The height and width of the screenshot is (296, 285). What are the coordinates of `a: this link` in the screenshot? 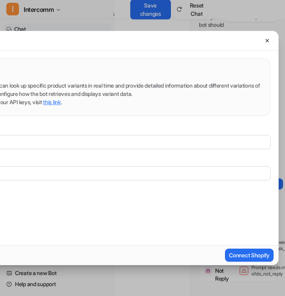 It's located at (52, 102).